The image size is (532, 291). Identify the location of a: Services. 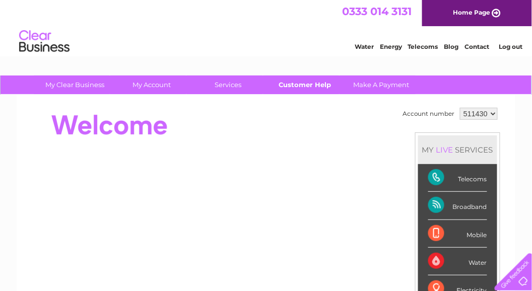
(228, 85).